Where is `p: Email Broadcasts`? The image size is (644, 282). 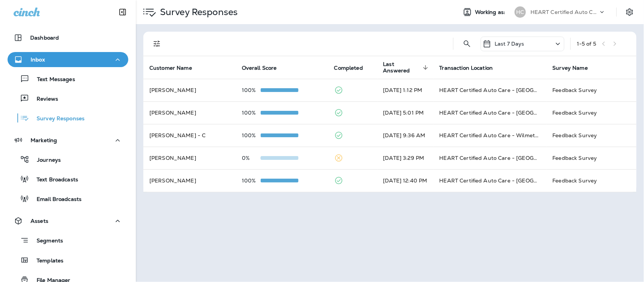 p: Email Broadcasts is located at coordinates (55, 199).